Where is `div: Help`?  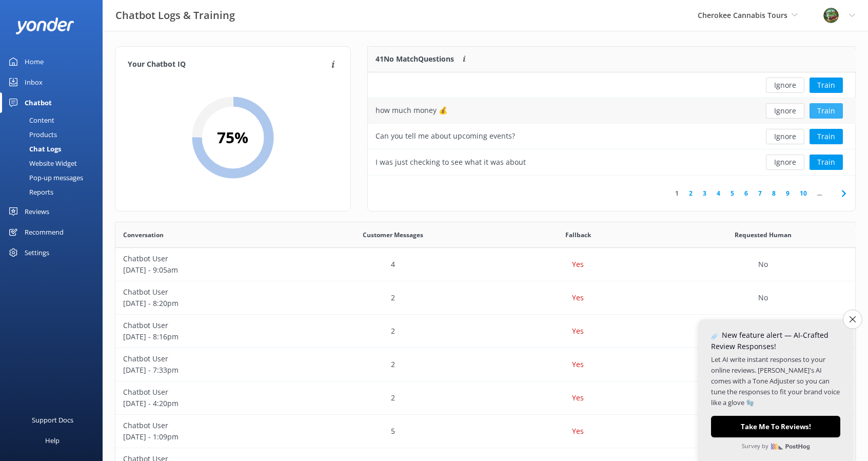
div: Help is located at coordinates (52, 441).